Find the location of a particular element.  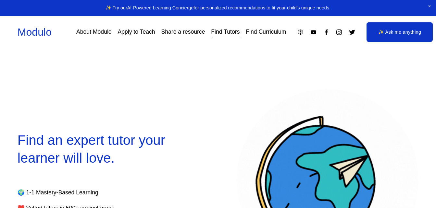

a: Facebook is located at coordinates (326, 32).